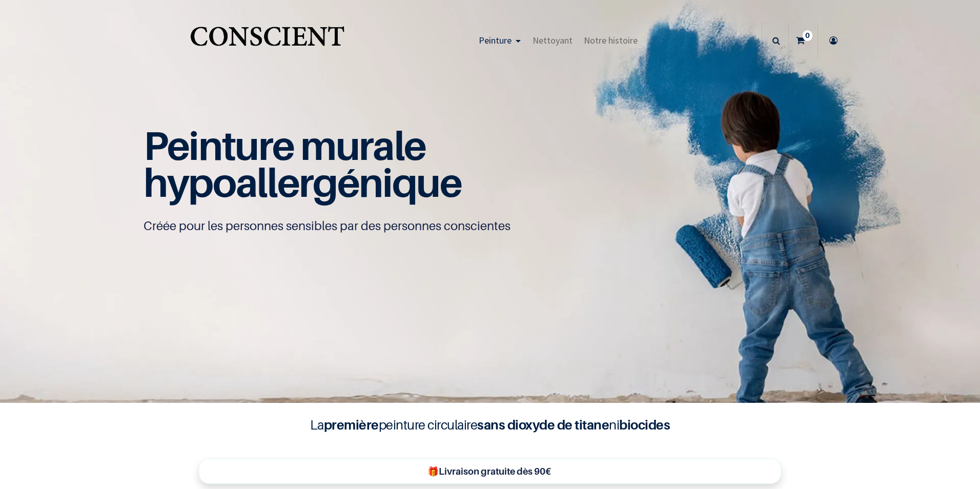  What do you see at coordinates (285, 145) in the screenshot?
I see `span: Peinture murale` at bounding box center [285, 145].